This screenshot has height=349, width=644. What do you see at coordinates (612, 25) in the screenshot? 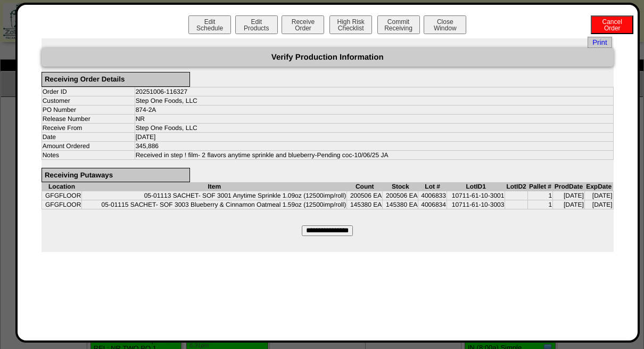
I see `button: CancelOrder` at bounding box center [612, 25].